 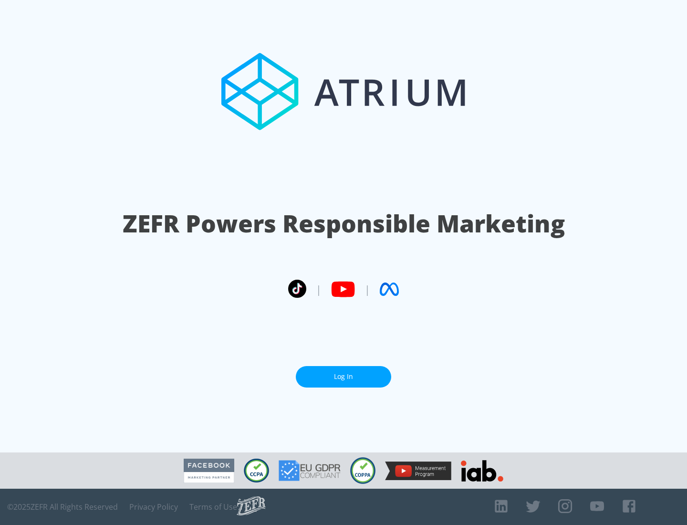 I want to click on h1: ZEFR Powers Responsible Marketing, so click(x=344, y=223).